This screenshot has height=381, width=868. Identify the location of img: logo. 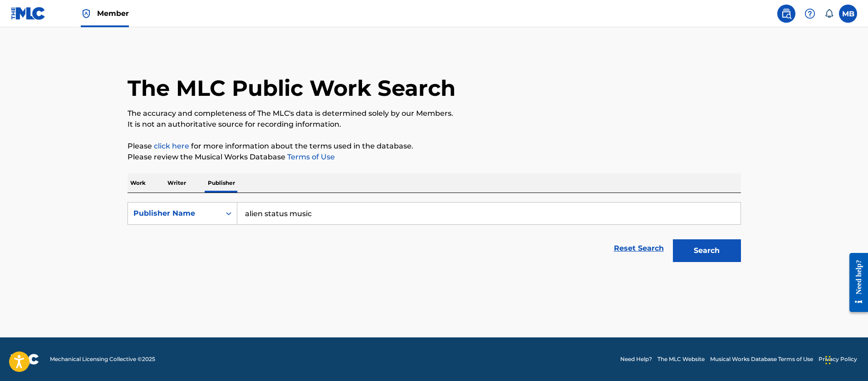
(25, 359).